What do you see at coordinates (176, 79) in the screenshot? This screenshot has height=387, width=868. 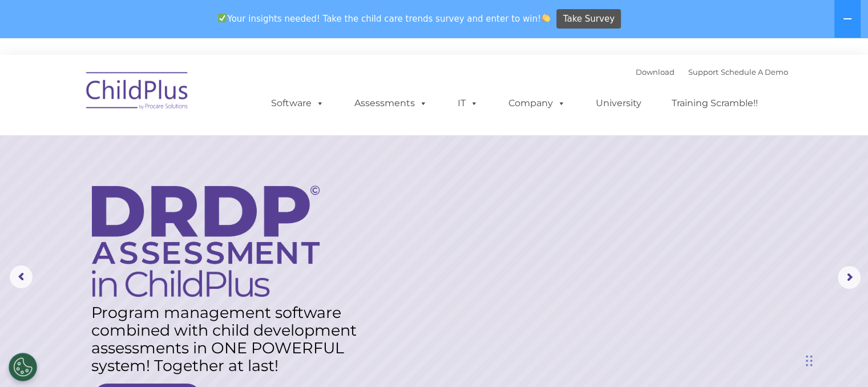 I see `span: Last name` at bounding box center [176, 79].